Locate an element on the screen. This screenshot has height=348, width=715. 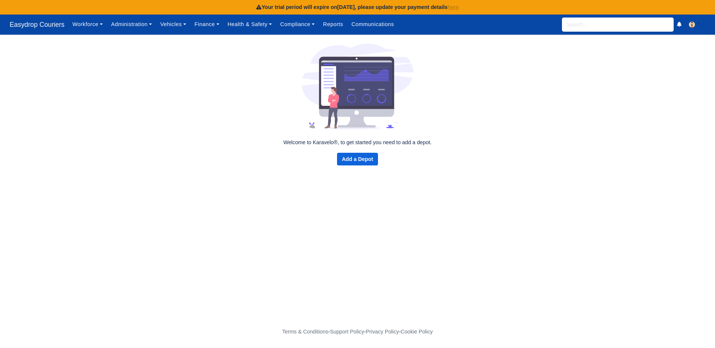
a: Support Policy is located at coordinates (347, 331).